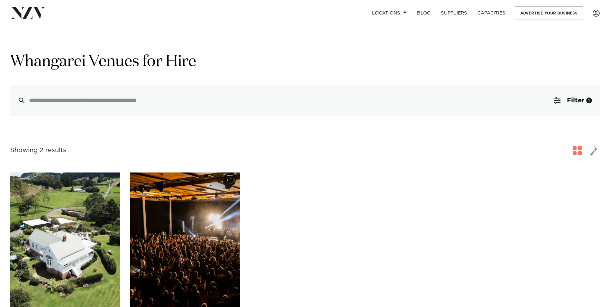 The width and height of the screenshot is (610, 307). Describe the element at coordinates (424, 13) in the screenshot. I see `a: BLOG` at that location.